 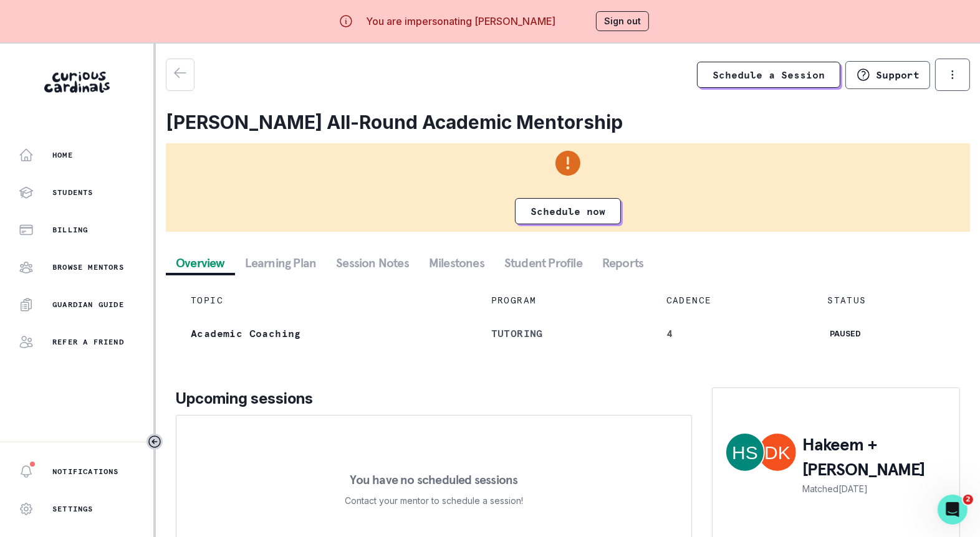 I want to click on a: Schedule now, so click(x=568, y=211).